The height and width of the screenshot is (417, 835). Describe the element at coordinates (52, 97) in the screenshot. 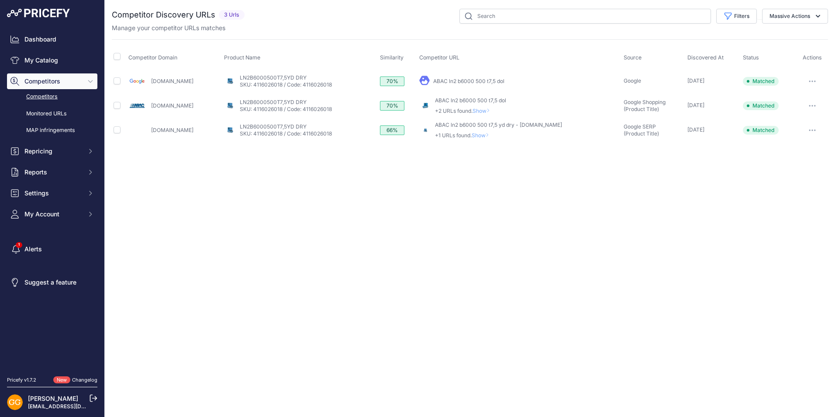

I see `a: Competitors` at that location.